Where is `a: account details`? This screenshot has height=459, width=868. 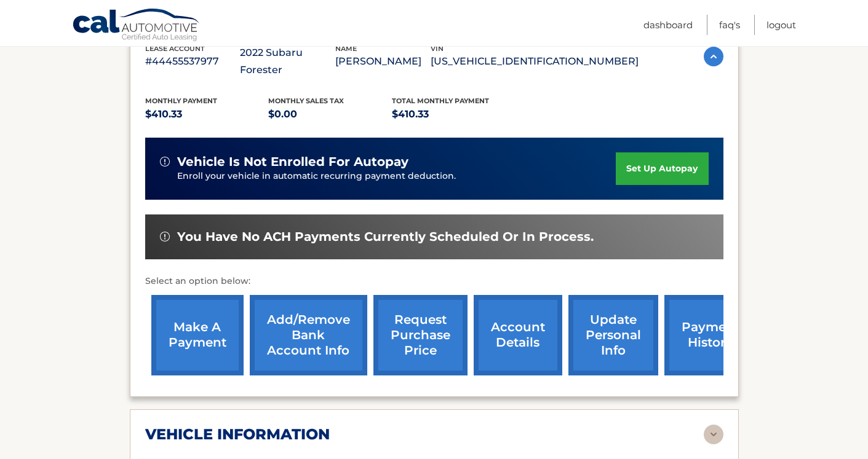
a: account details is located at coordinates (518, 335).